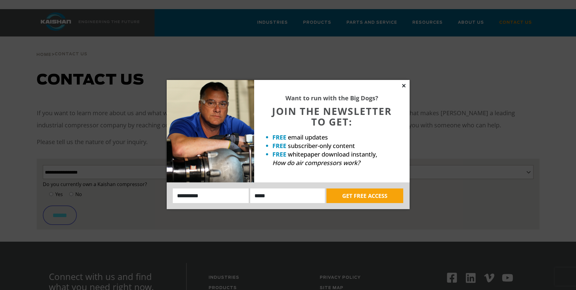  What do you see at coordinates (333, 154) in the screenshot?
I see `span: whitepaper download instantly,` at bounding box center [333, 154].